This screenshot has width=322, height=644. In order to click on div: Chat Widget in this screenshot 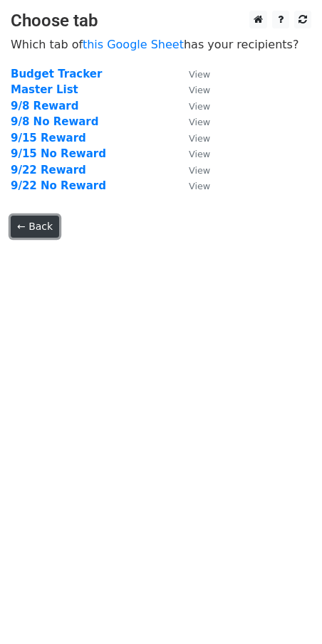, I will do `click(286, 609)`.